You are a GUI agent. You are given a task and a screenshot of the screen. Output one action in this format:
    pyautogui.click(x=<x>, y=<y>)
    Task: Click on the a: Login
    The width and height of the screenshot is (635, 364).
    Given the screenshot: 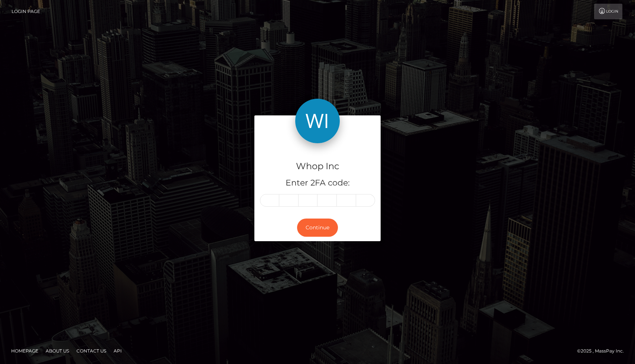 What is the action you would take?
    pyautogui.click(x=608, y=12)
    